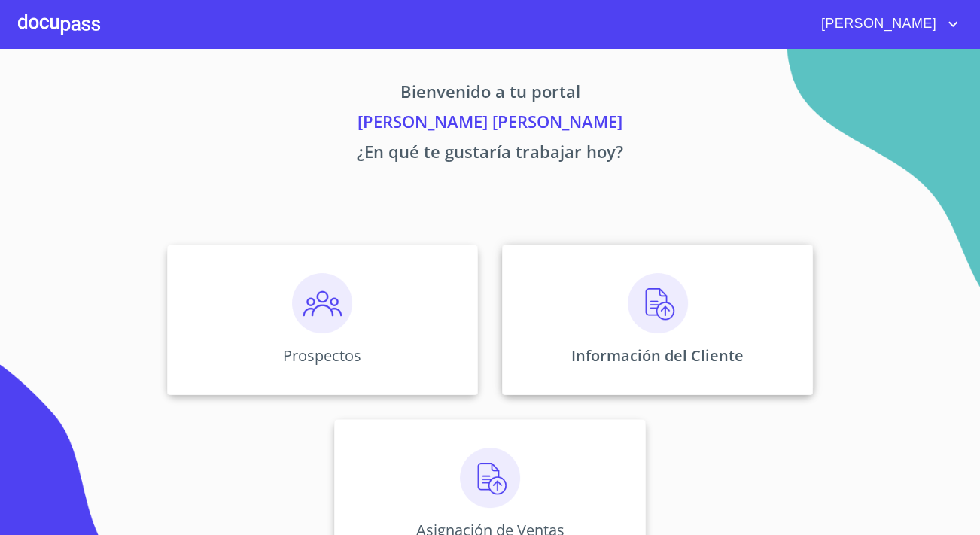 The height and width of the screenshot is (535, 980). Describe the element at coordinates (490, 155) in the screenshot. I see `p: ¿En qué te gustaría trabajar hoy?` at that location.